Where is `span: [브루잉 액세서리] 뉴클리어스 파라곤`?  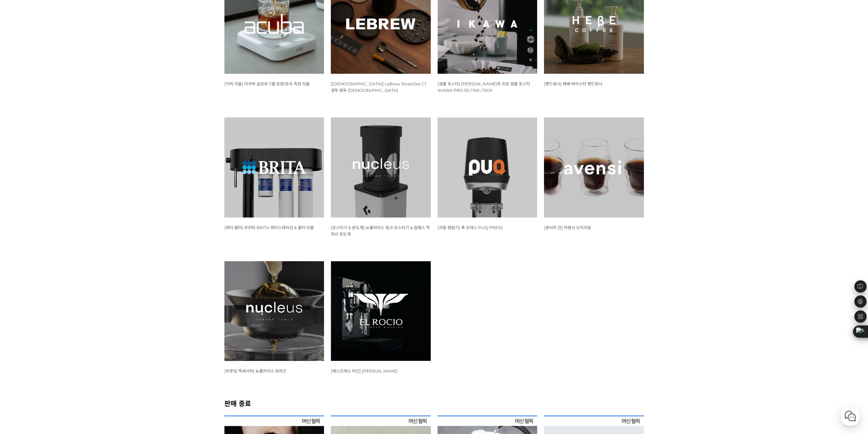 span: [브루잉 액세서리] 뉴클리어스 파라곤 is located at coordinates (255, 371).